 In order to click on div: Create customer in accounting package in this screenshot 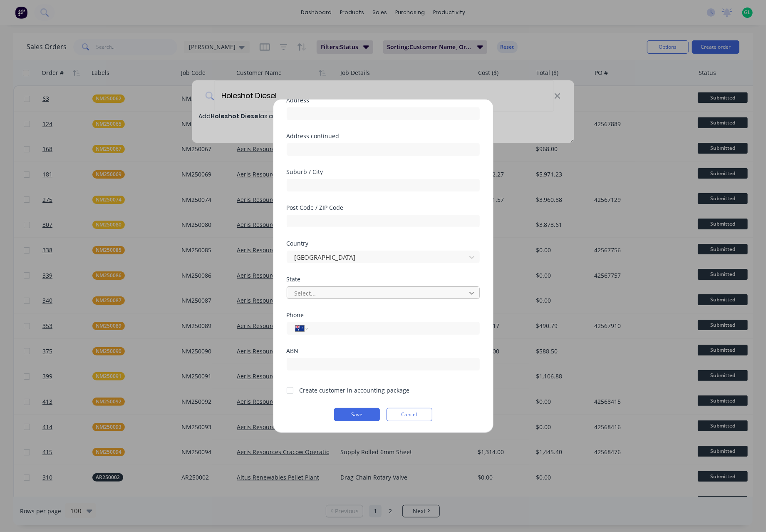, I will do `click(354, 390)`.